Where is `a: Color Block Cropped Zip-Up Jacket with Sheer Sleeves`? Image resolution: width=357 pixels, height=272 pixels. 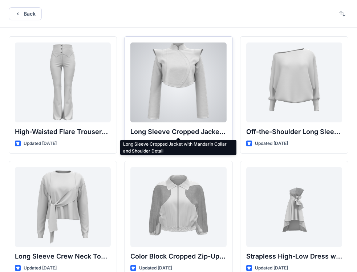
a: Color Block Cropped Zip-Up Jacket with Sheer Sleeves is located at coordinates (178, 207).